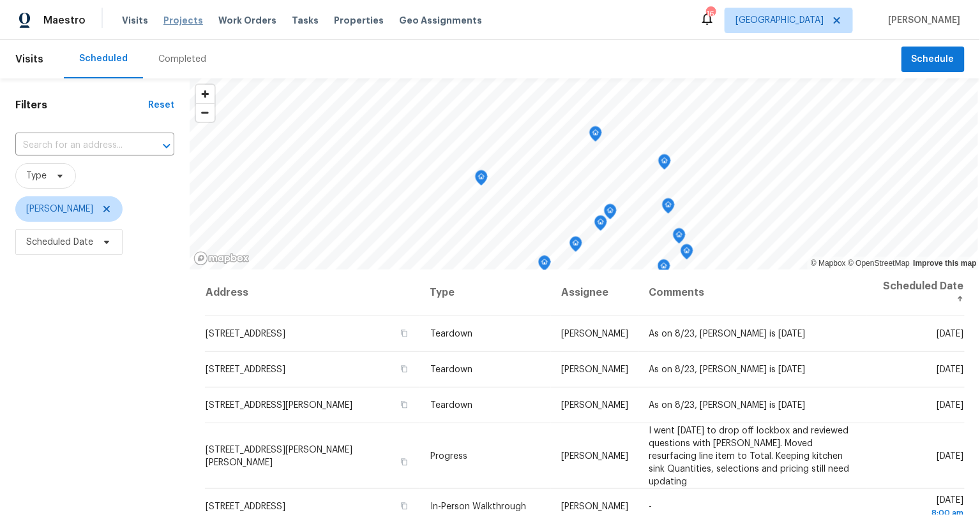 This screenshot has height=515, width=980. Describe the element at coordinates (752, 293) in the screenshot. I see `th: Comments` at that location.